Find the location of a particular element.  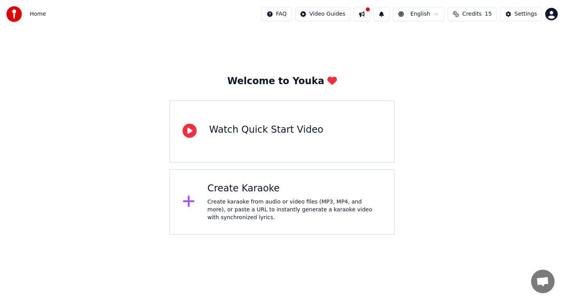

button: FAQ is located at coordinates (276, 14).